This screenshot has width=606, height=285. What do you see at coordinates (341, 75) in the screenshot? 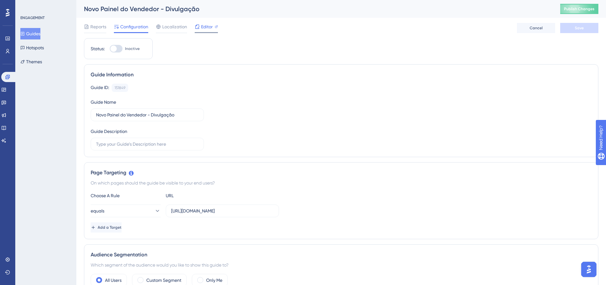
I see `div: Guide Information` at bounding box center [341, 75].